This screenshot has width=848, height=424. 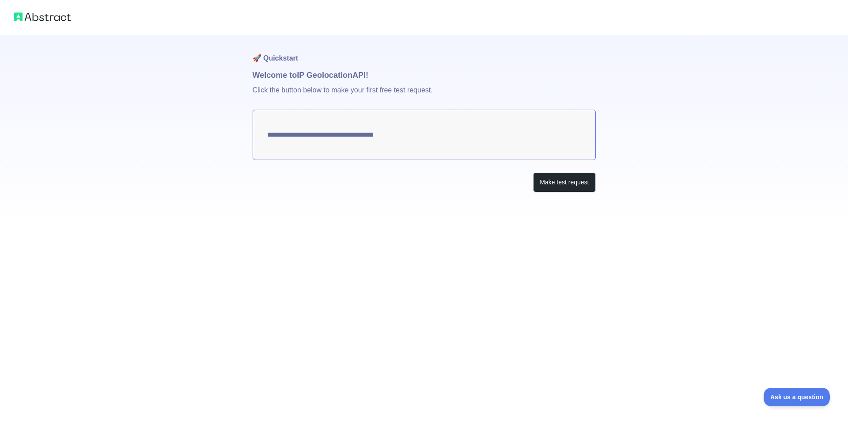 What do you see at coordinates (424, 95) in the screenshot?
I see `p: Click the button below to make your first free test request.` at bounding box center [424, 95].